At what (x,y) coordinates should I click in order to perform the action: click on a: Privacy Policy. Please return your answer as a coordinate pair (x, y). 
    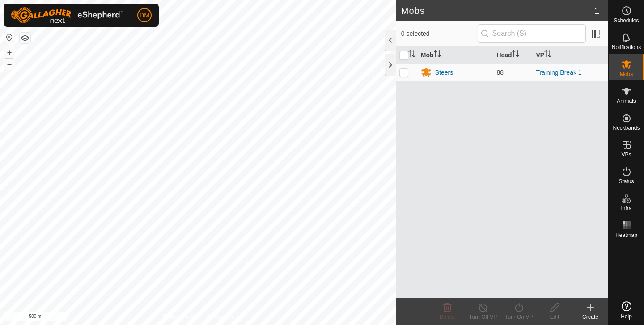
    Looking at the image, I should click on (179, 318).